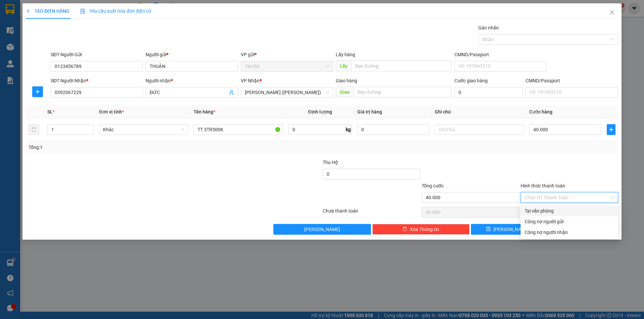 This screenshot has width=644, height=319. Describe the element at coordinates (542, 186) in the screenshot. I see `label: Hình thức thanh toán` at that location.